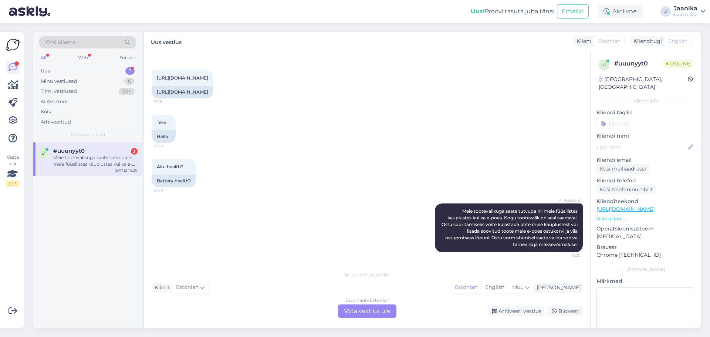 The image size is (710, 337). Describe the element at coordinates (61, 42) in the screenshot. I see `span: Otsi kliente` at that location.